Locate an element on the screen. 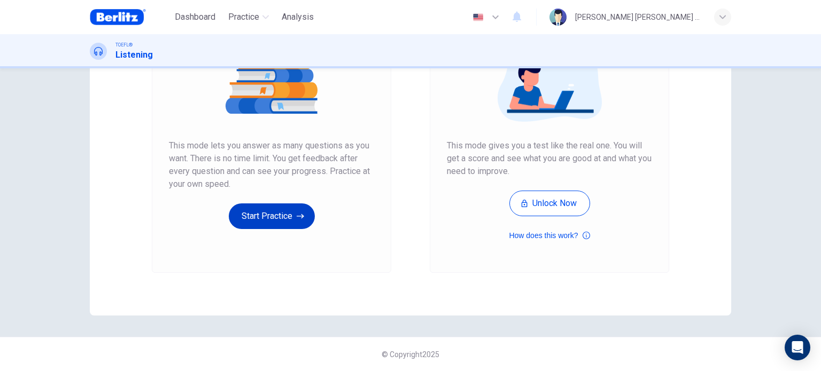 This screenshot has width=821, height=371. div: Open Intercom Messenger is located at coordinates (798, 348).